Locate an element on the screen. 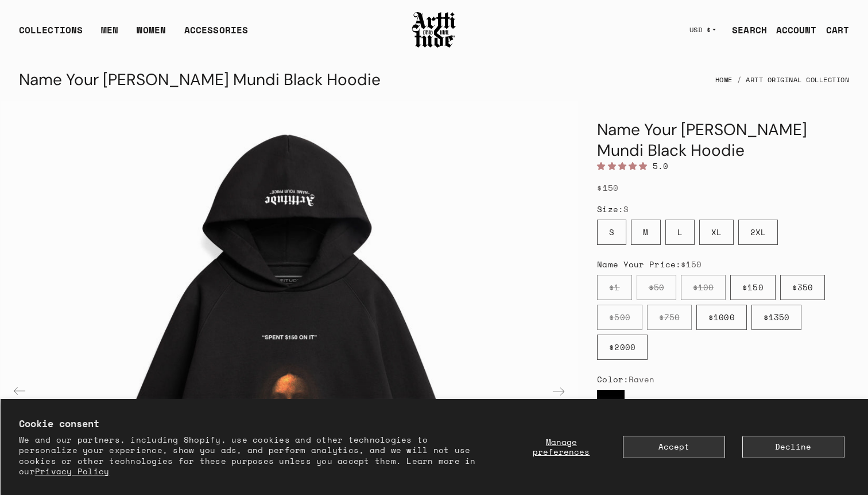 The width and height of the screenshot is (868, 495). a: Open cart is located at coordinates (833, 30).